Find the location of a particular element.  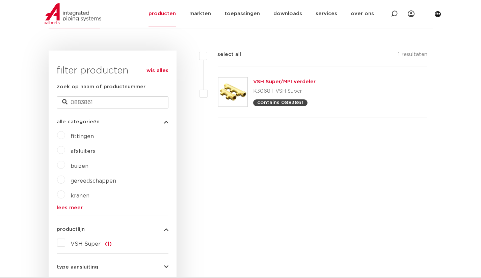

label: zoek op naam of productnummer is located at coordinates (101, 87).